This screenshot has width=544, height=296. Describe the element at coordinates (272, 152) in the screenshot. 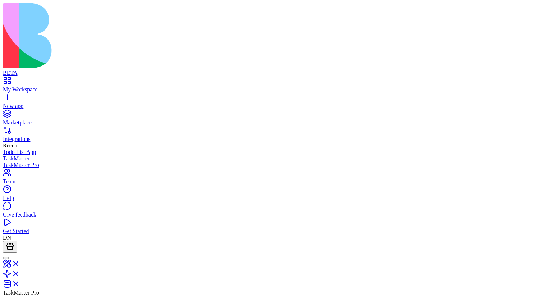

I see `a: Todo List App` at that location.